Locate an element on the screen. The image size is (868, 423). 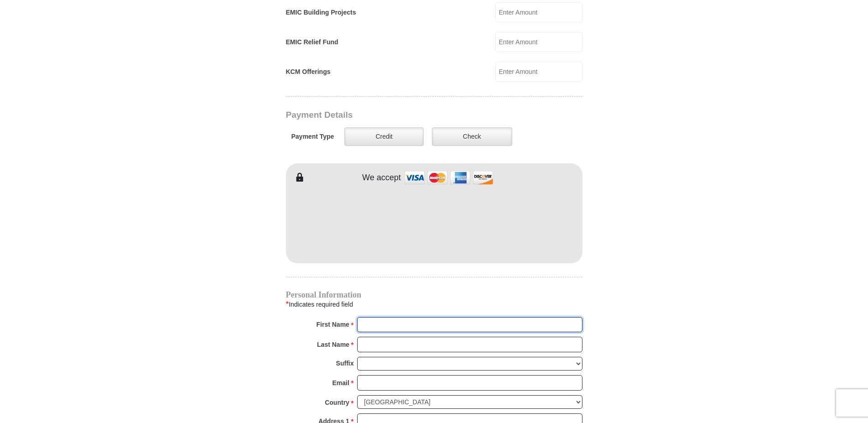
strong: Suffix is located at coordinates (345, 364).